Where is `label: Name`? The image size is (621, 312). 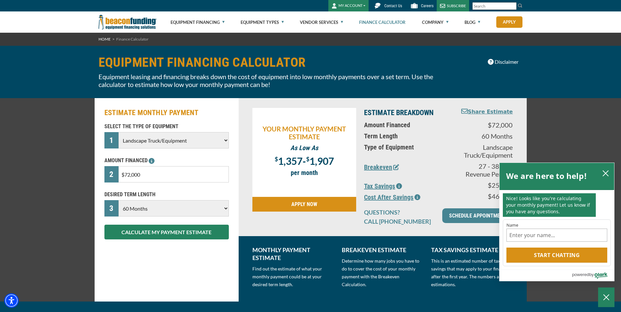
label: Name is located at coordinates (557, 225).